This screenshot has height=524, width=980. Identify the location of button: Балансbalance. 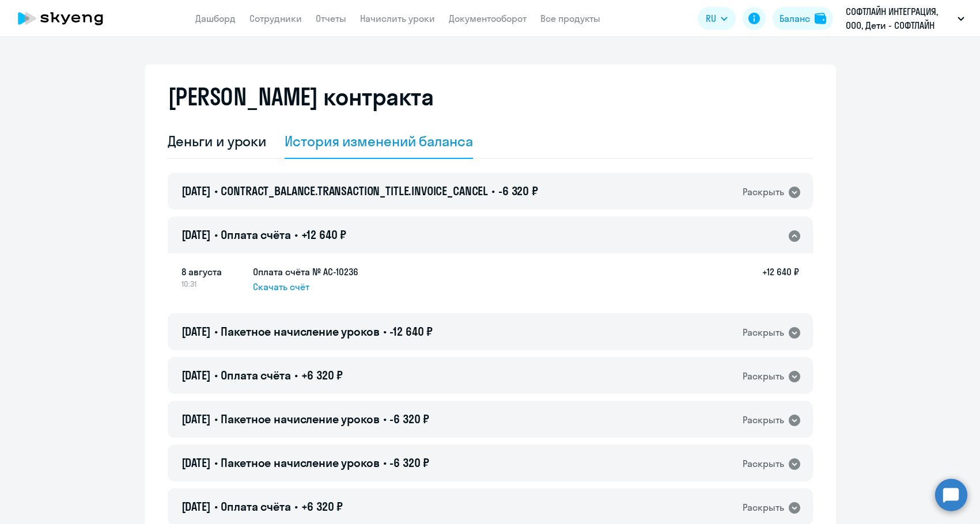
(803, 18).